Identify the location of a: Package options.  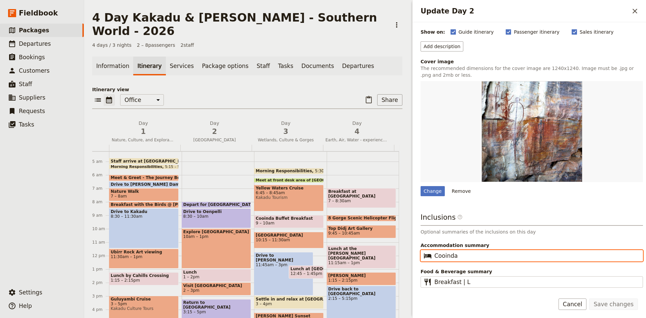
(225, 66).